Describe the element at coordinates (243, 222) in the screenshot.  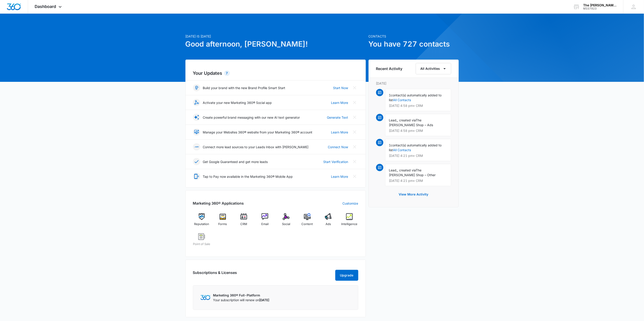
I see `a: CRM` at that location.